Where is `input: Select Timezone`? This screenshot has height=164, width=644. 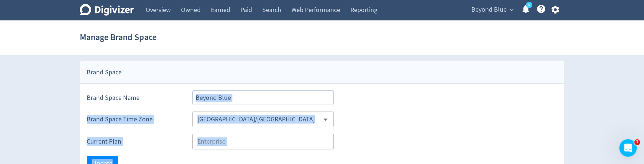 input: Select Timezone is located at coordinates (257, 119).